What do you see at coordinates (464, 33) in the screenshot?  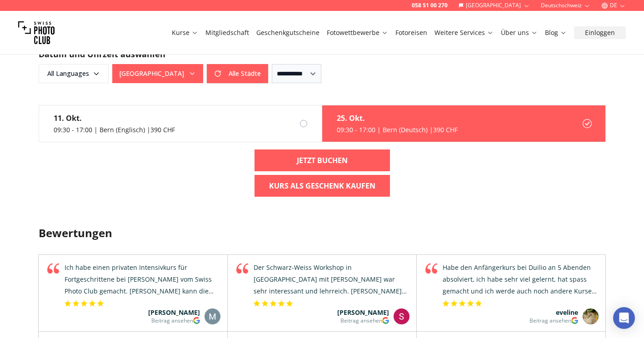 I see `button: Weitere Services` at bounding box center [464, 33].